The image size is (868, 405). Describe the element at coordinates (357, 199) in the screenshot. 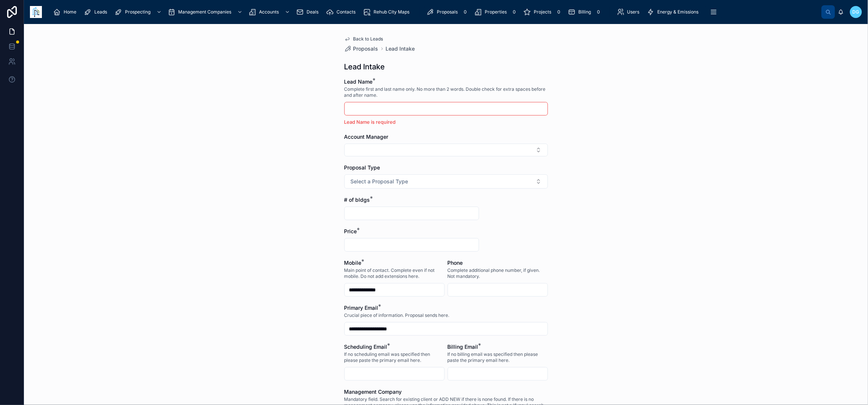

I see `span: # of bldgs` at that location.